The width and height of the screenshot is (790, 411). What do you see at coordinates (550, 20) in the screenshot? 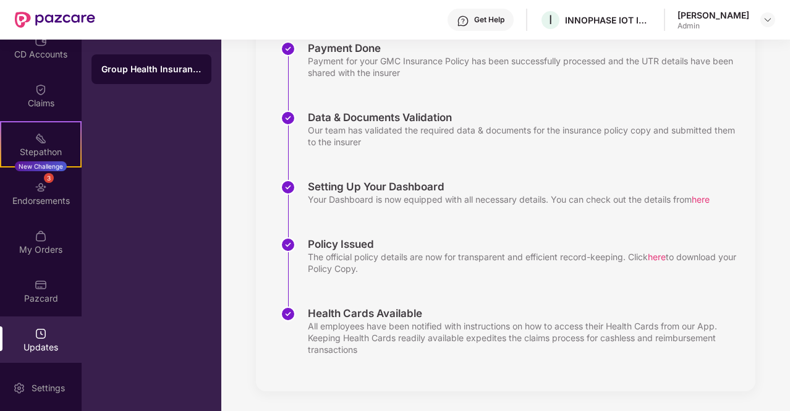
I see `span: I` at bounding box center [550, 20].